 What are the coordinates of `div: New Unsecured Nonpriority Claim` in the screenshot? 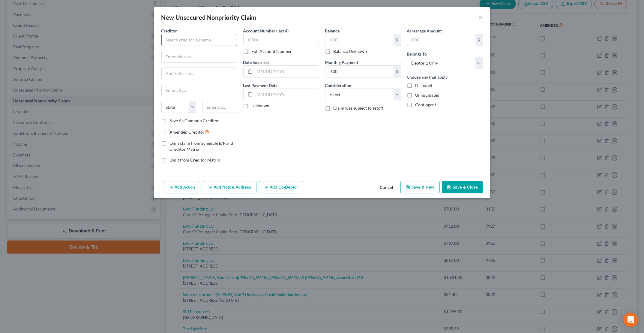 It's located at (209, 17).